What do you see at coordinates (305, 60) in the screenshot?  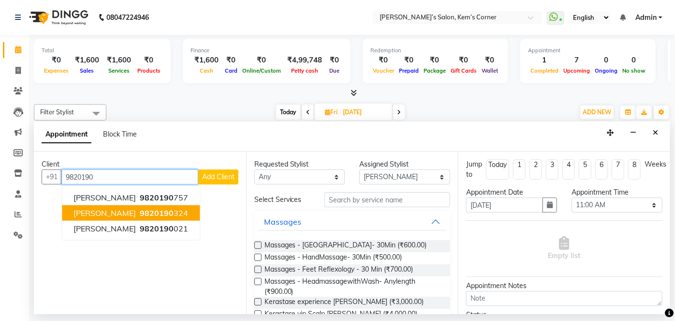 I see `div: ₹4,99,748` at bounding box center [305, 60].